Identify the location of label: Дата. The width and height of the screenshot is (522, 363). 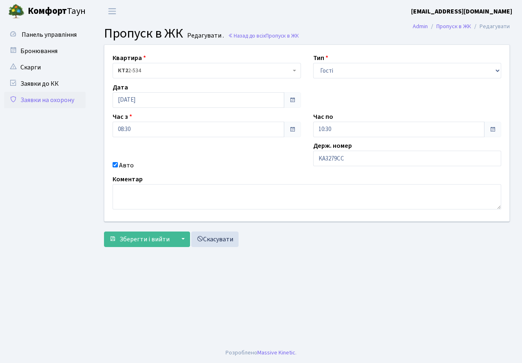
(120, 87).